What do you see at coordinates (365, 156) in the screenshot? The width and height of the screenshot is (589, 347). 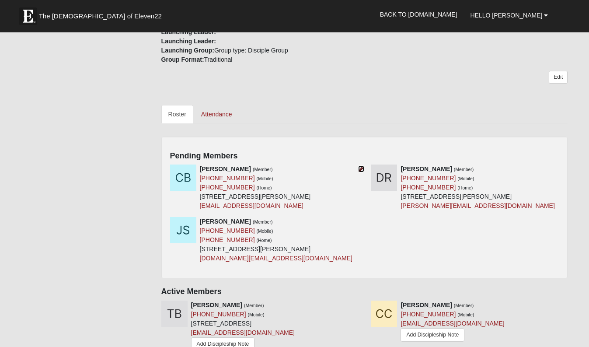 I see `h4: Pending Members` at bounding box center [365, 156].